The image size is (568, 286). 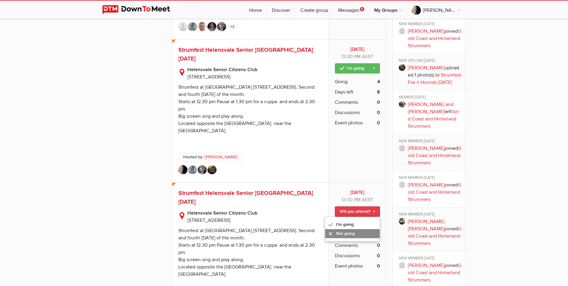 I want to click on img: Bronwen Ashby, so click(x=183, y=170).